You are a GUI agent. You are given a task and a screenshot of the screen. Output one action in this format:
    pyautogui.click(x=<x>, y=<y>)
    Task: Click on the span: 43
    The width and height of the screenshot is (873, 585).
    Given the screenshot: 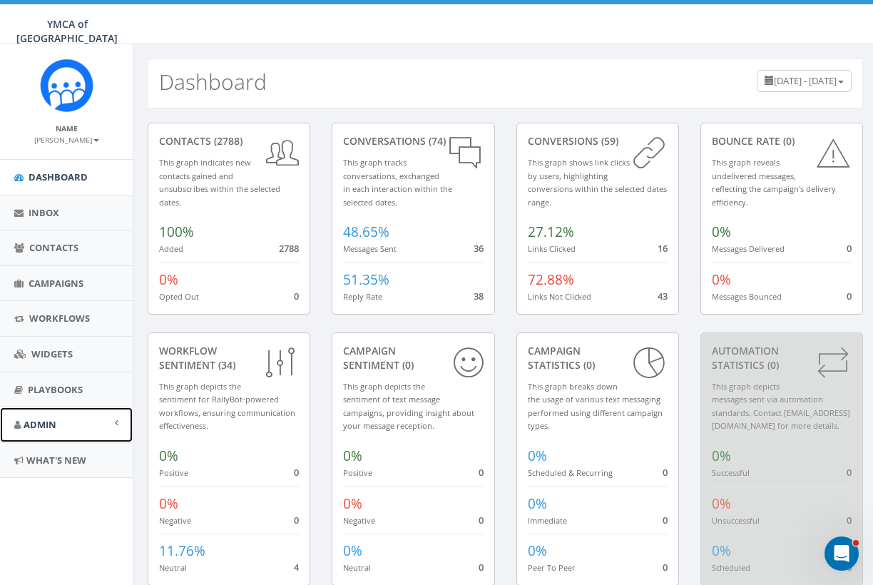 What is the action you would take?
    pyautogui.click(x=663, y=296)
    